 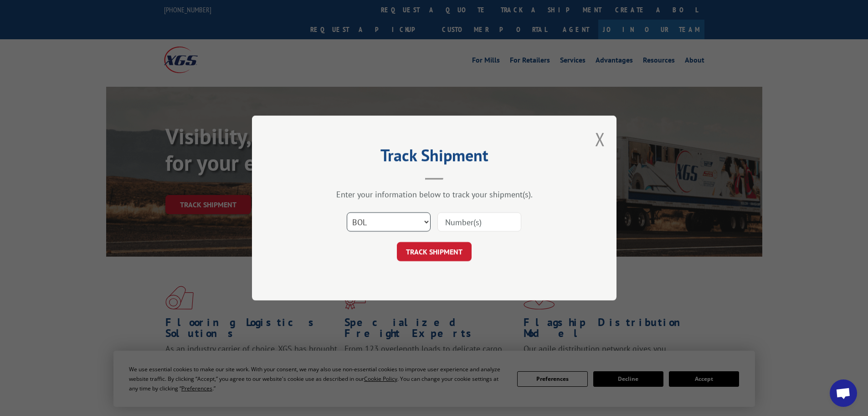 I want to click on div: Enter your information below to track your shipment(s)., so click(x=434, y=194).